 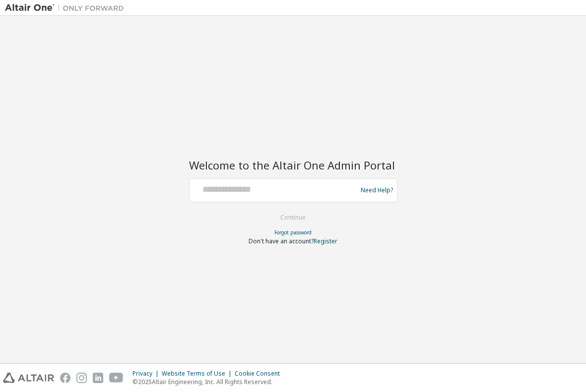 What do you see at coordinates (281, 241) in the screenshot?
I see `span: Don't have an account?` at bounding box center [281, 241].